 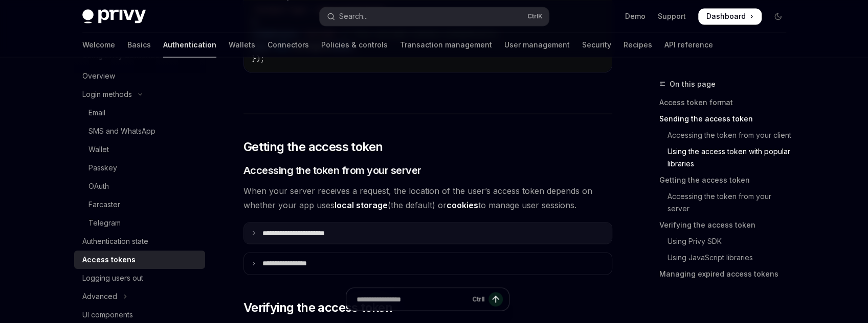 I want to click on a: Policies & controls, so click(x=354, y=45).